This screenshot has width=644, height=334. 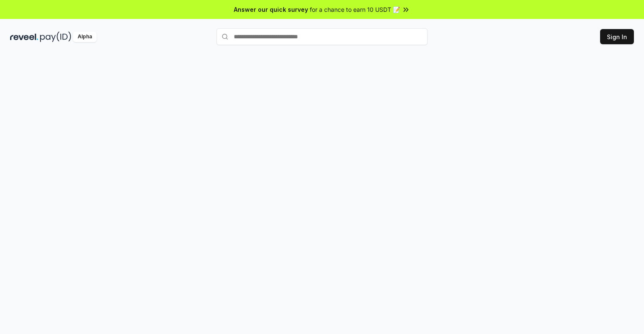 What do you see at coordinates (24, 37) in the screenshot?
I see `img: reveel_dark` at bounding box center [24, 37].